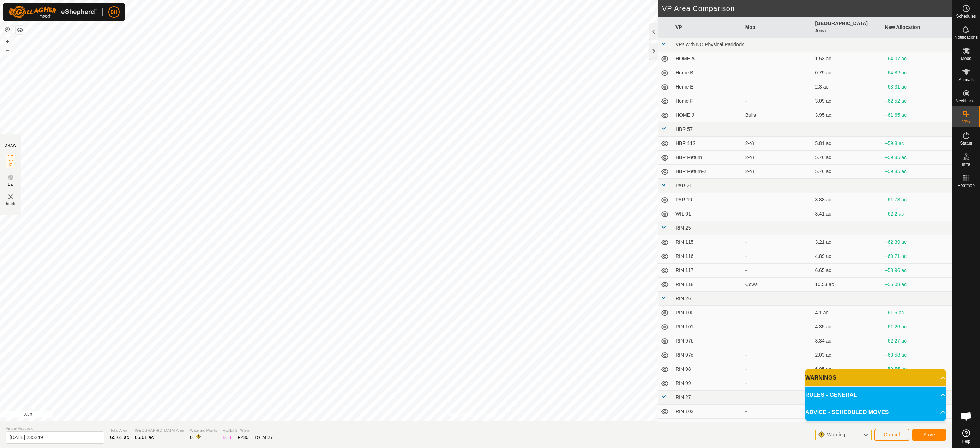  What do you see at coordinates (230, 438) in the screenshot?
I see `span: 11` at bounding box center [230, 438].